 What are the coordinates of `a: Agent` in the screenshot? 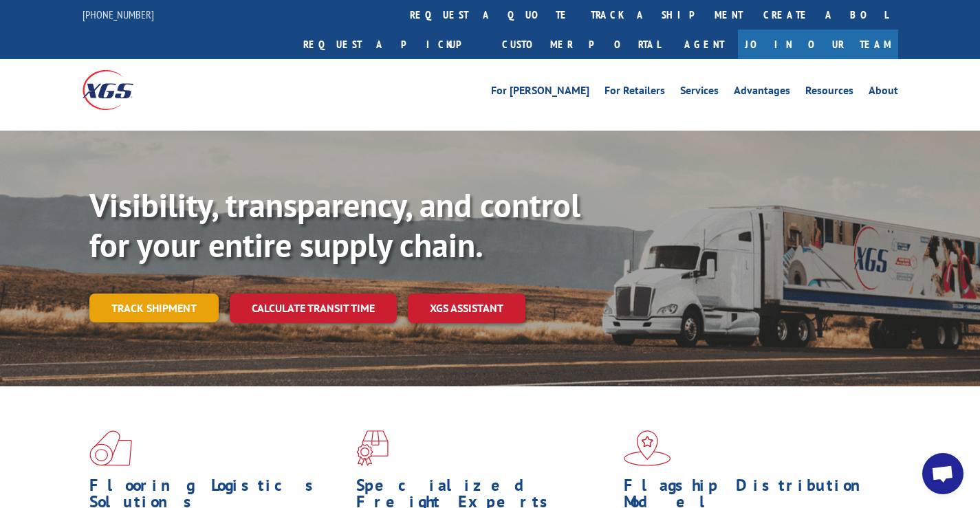 It's located at (705, 44).